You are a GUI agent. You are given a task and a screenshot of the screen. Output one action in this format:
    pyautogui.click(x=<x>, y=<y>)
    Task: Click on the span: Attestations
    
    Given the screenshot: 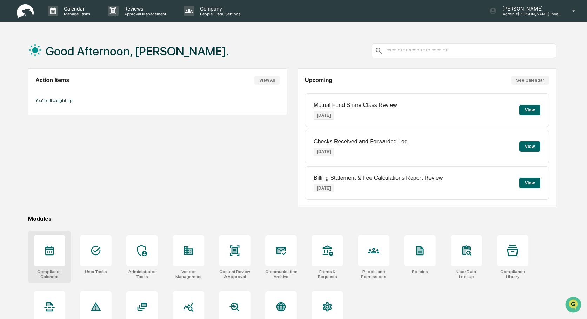 What is the action you would take?
    pyautogui.click(x=72, y=92)
    